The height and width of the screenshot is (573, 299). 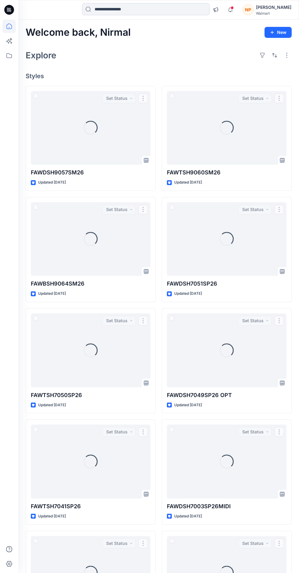 What do you see at coordinates (78, 32) in the screenshot?
I see `h2: Welcome back, Nirmal` at bounding box center [78, 32].